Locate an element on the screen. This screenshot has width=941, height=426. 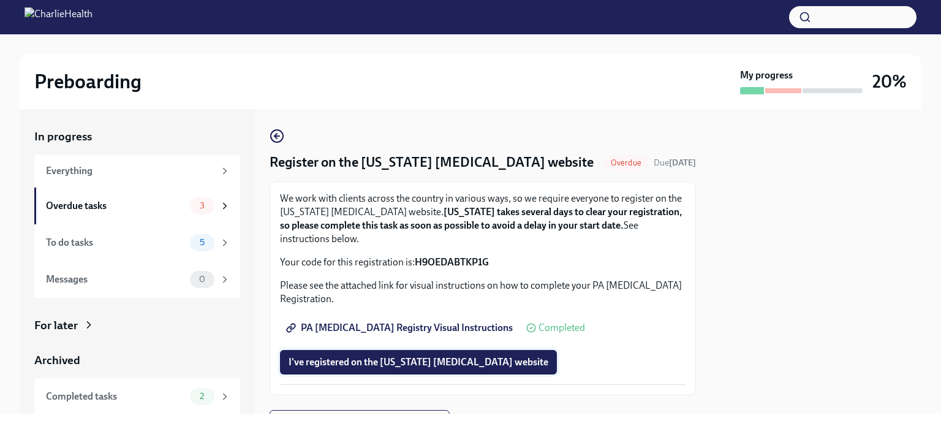
span: August 31st, 2025 09:00 is located at coordinates (674, 162).